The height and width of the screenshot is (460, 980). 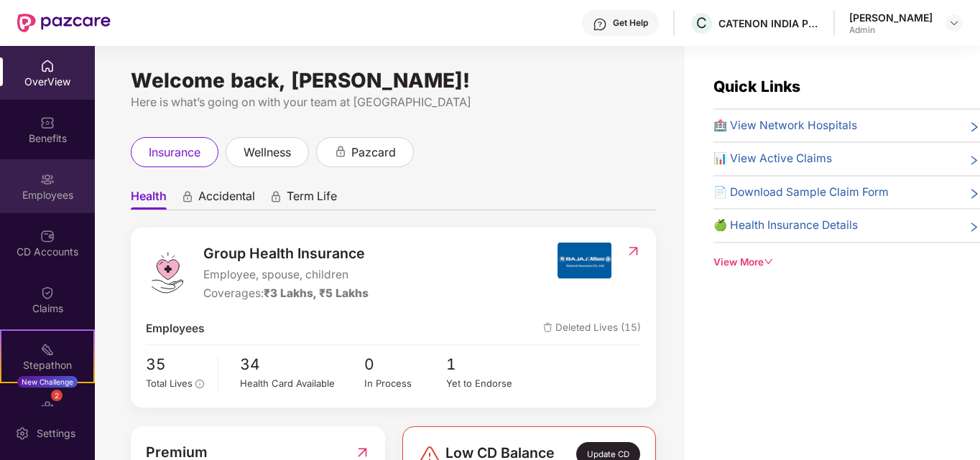 I want to click on span: Quick Links, so click(x=757, y=86).